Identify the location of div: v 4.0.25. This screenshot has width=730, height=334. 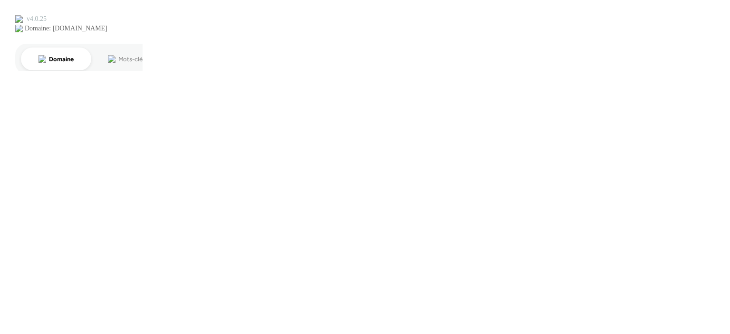
(37, 19).